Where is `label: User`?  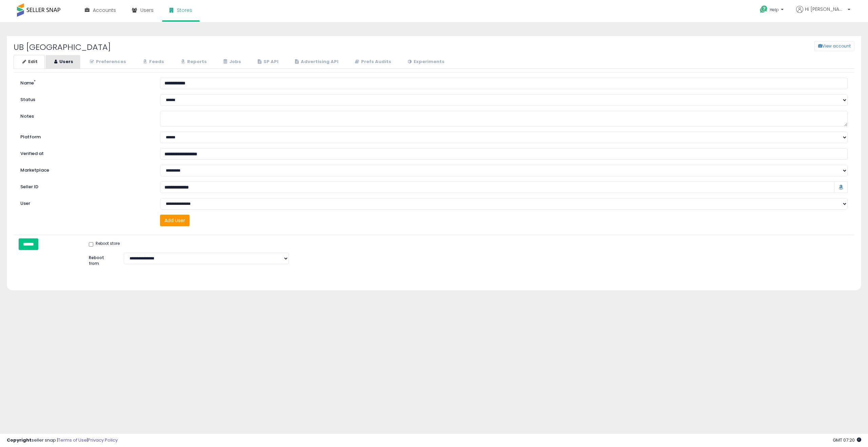 label: User is located at coordinates (85, 203).